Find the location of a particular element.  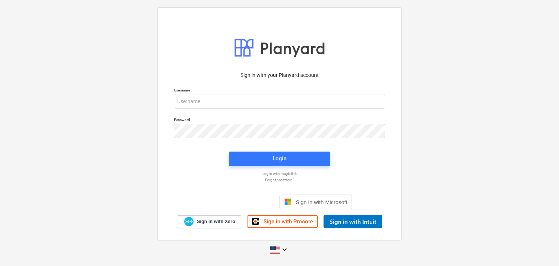

span: Sign in with Xero is located at coordinates (216, 221).